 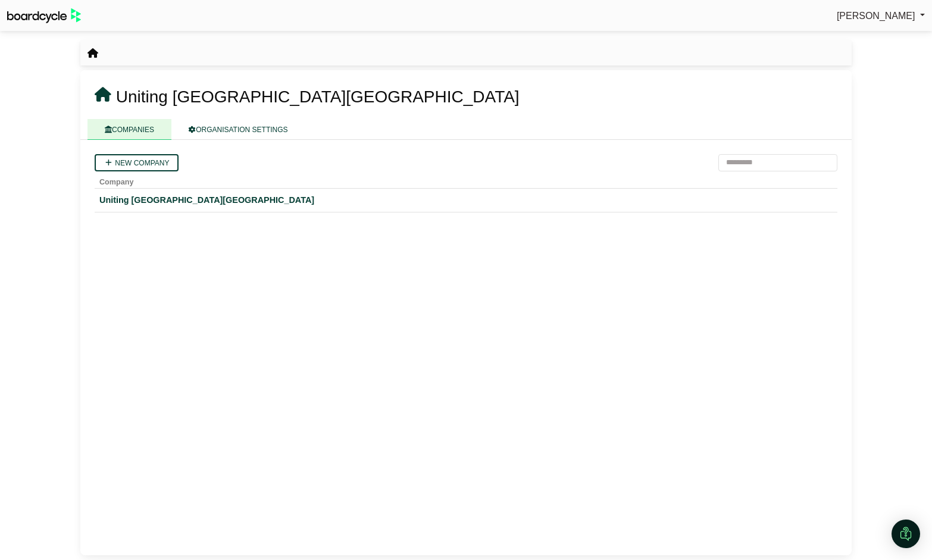 What do you see at coordinates (93, 53) in the screenshot?
I see `nav: breadcrumb` at bounding box center [93, 53].